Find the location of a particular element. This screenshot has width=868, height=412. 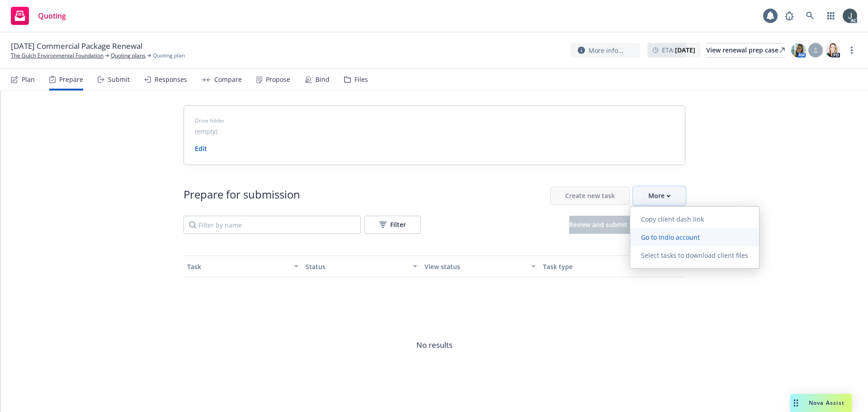

span: Quoting is located at coordinates (52, 16).